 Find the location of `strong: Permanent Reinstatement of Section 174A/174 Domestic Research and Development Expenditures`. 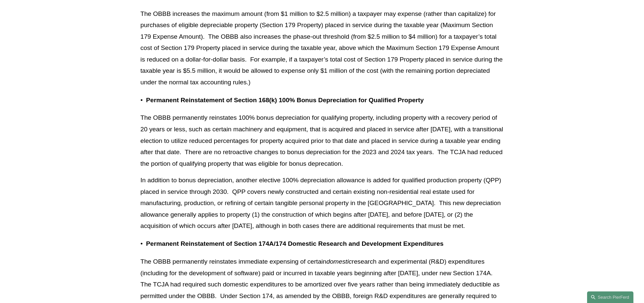

strong: Permanent Reinstatement of Section 174A/174 Domestic Research and Development Expenditures is located at coordinates (294, 244).